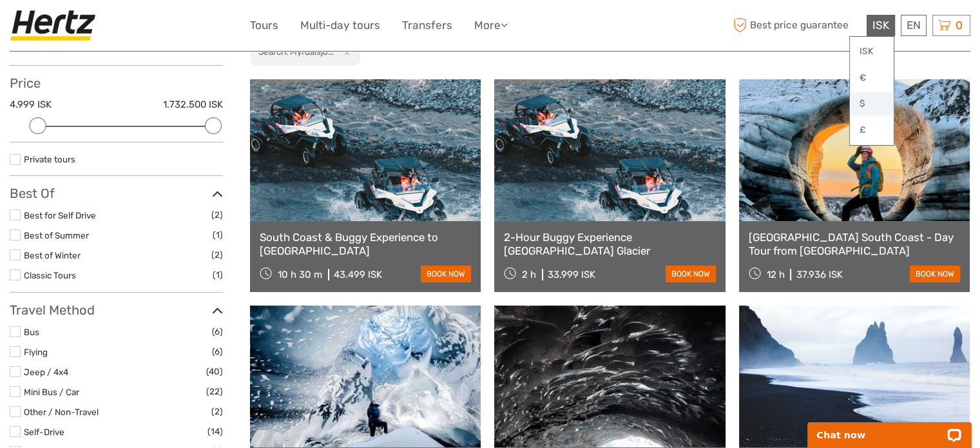  What do you see at coordinates (358, 275) in the screenshot?
I see `div: 43.499 ISK` at bounding box center [358, 275].